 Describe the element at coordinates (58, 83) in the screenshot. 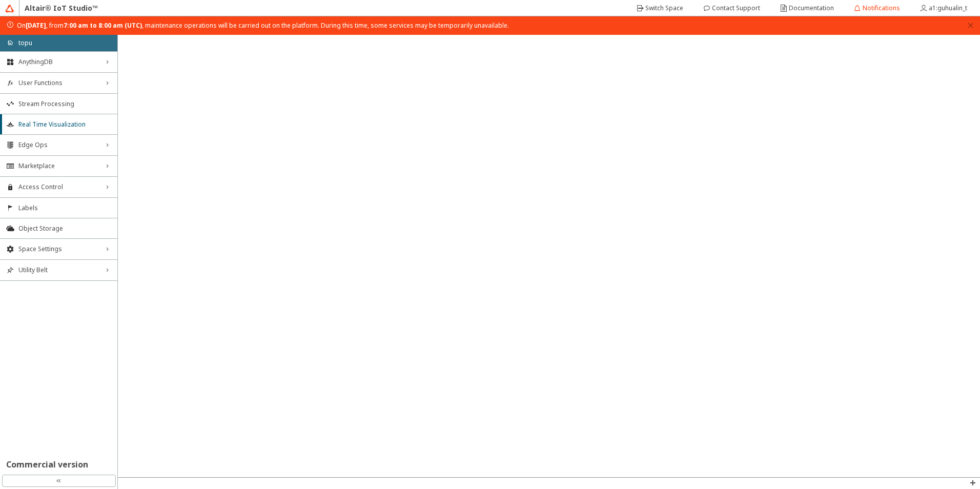

I see `span: User Functions` at that location.